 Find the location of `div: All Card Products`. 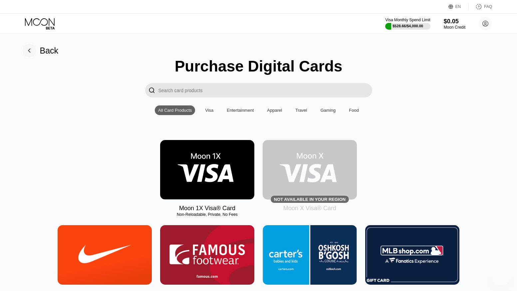

div: All Card Products is located at coordinates (175, 110).